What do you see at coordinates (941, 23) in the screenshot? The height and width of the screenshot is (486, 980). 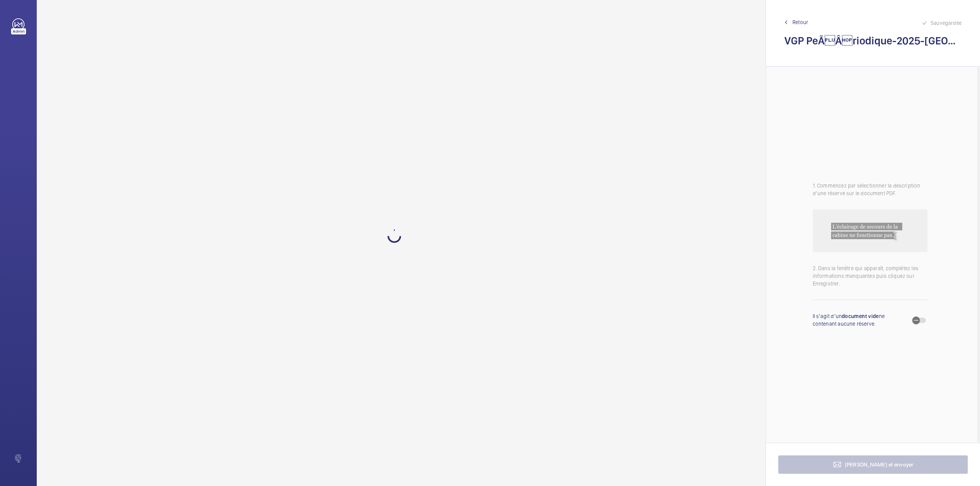 I see `div: Sauvegardée` at bounding box center [941, 23].